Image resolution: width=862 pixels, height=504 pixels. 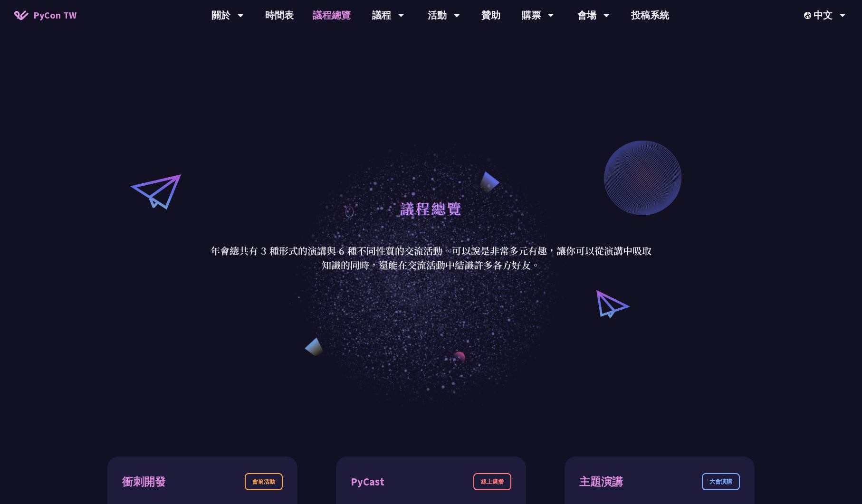 I want to click on div: 大會演講, so click(x=721, y=481).